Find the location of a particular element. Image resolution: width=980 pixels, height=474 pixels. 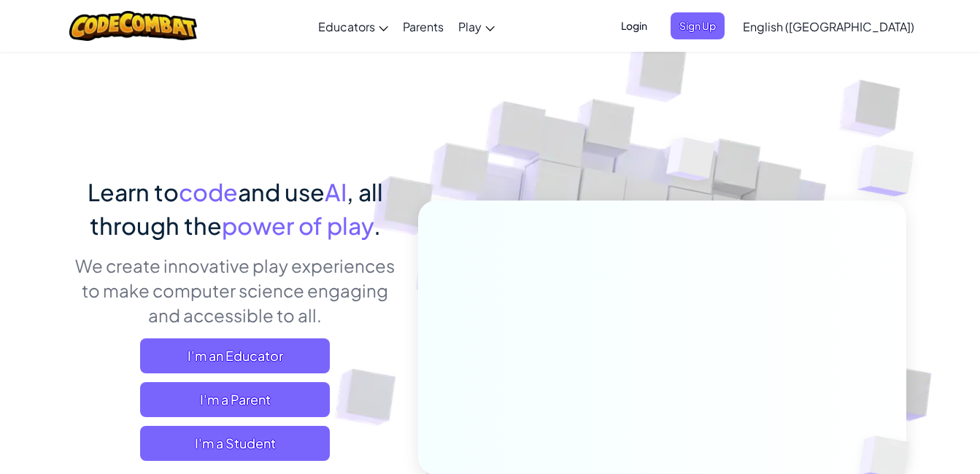

span: I'm a Student is located at coordinates (235, 444).